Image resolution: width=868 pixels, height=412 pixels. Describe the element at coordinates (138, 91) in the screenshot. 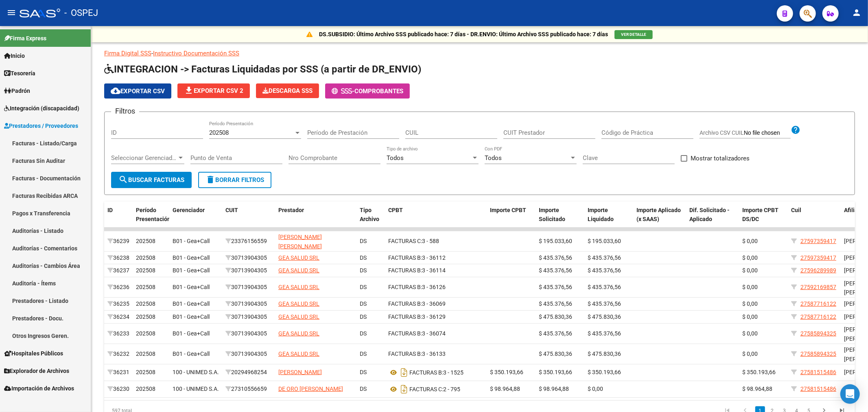

I see `span: Exportar CSV` at that location.